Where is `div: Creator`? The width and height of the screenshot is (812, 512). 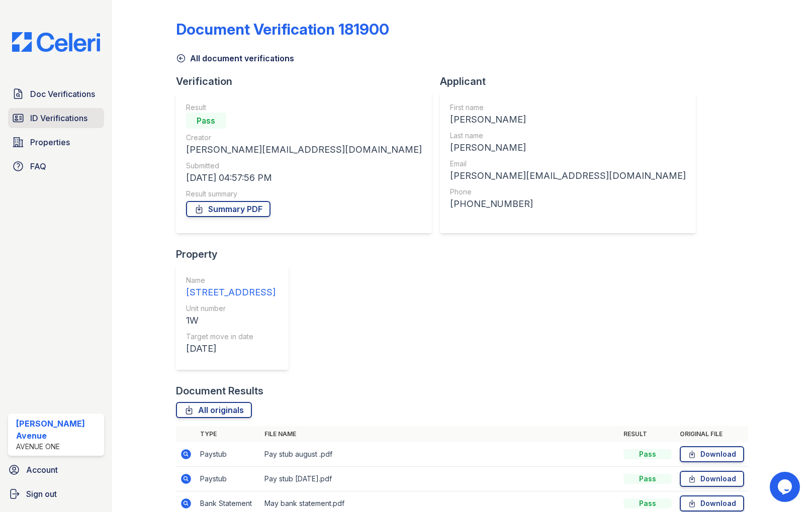 div: Creator is located at coordinates (303, 138).